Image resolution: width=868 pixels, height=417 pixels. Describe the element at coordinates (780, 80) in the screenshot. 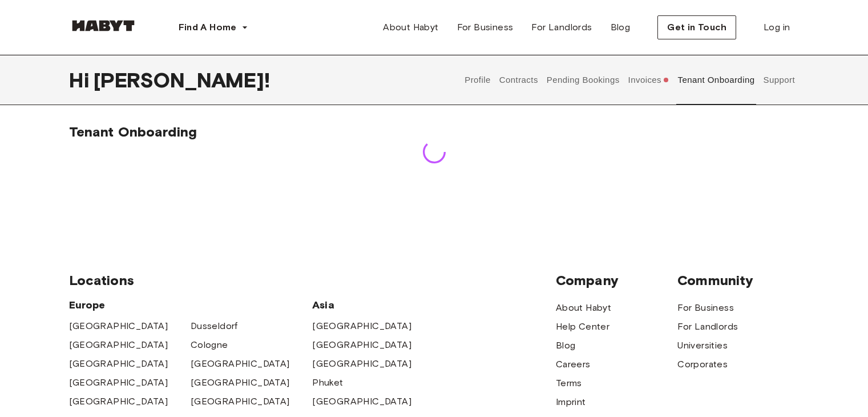

I see `button: Support` at that location.